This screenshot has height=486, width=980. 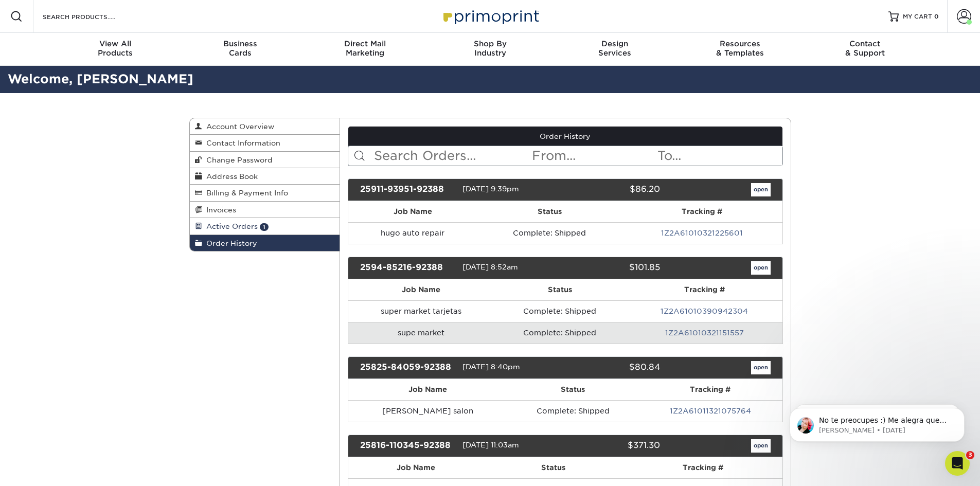 What do you see at coordinates (240, 49) in the screenshot?
I see `div: Cards` at bounding box center [240, 49].